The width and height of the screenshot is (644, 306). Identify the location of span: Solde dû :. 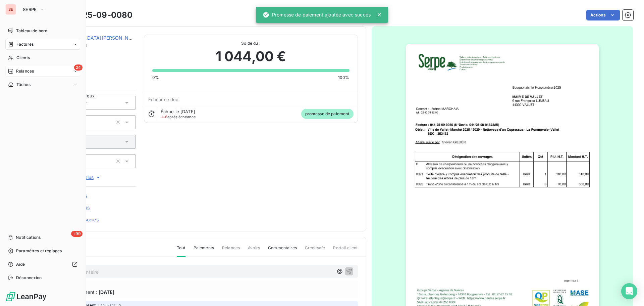
(251, 43).